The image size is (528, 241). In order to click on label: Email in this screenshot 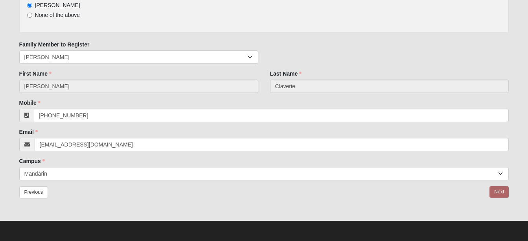, I will do `click(28, 132)`.